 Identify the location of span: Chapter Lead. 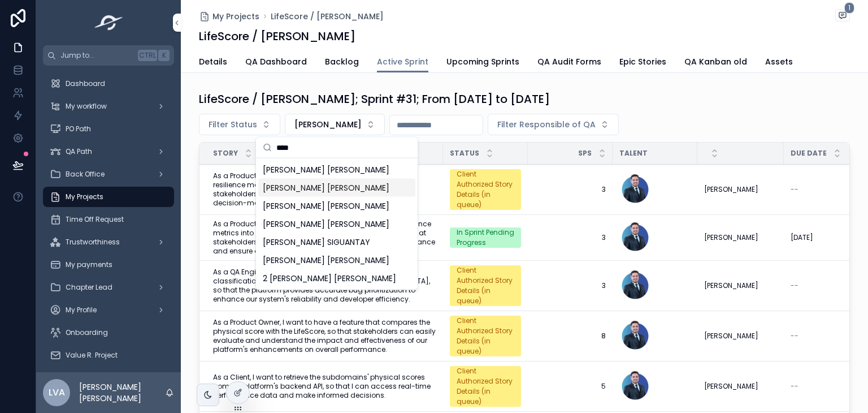
(89, 288).